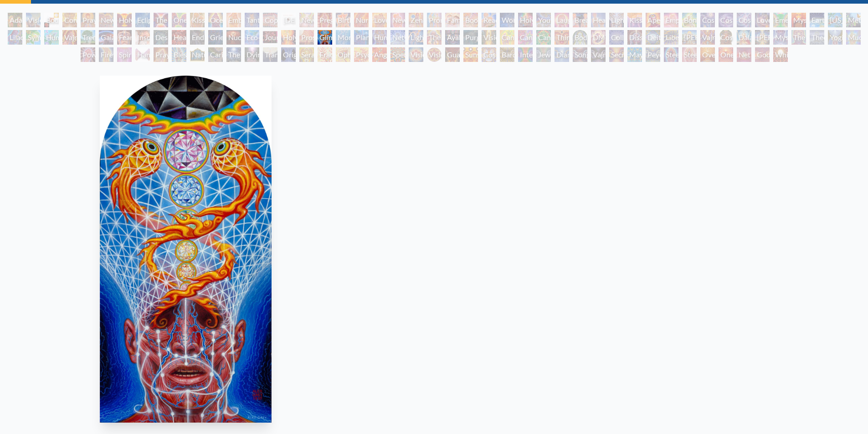 Image resolution: width=868 pixels, height=434 pixels. I want to click on div: Mystic Eye, so click(780, 37).